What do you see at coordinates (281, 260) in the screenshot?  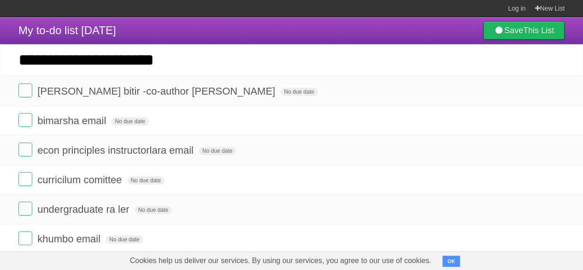 I see `span: Cookies help us deliver our services. By using our services, you agree to our use of cookies.` at bounding box center [281, 260].